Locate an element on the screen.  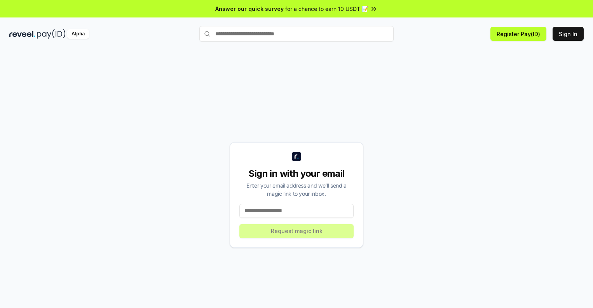
button: Register Pay(ID) is located at coordinates (519, 34).